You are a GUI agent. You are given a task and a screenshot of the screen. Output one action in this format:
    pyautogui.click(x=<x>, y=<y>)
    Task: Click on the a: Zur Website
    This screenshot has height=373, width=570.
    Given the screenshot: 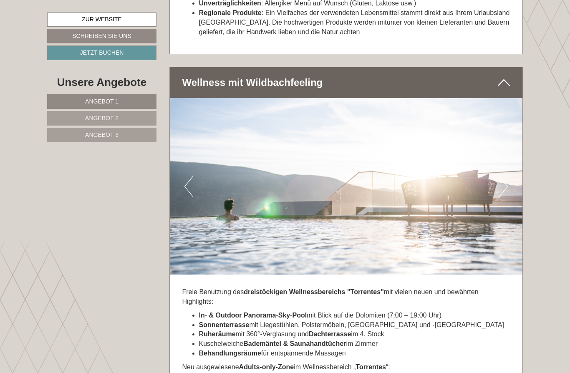 What is the action you would take?
    pyautogui.click(x=102, y=20)
    